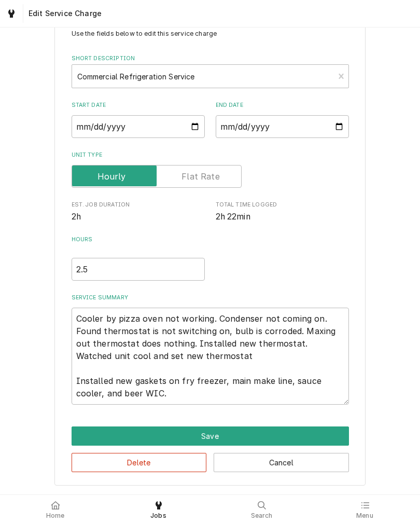  Describe the element at coordinates (138, 258) in the screenshot. I see `div: [object Object]` at that location.